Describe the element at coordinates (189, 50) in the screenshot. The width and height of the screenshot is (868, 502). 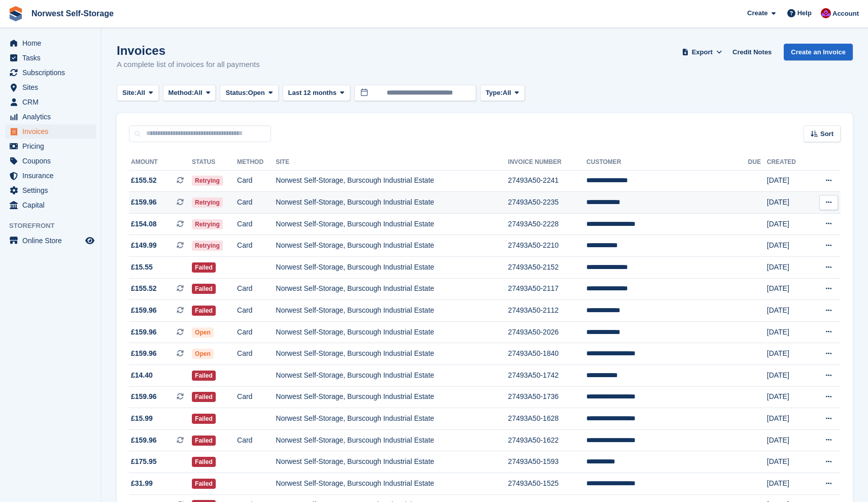
I see `h1: Invoices` at that location.